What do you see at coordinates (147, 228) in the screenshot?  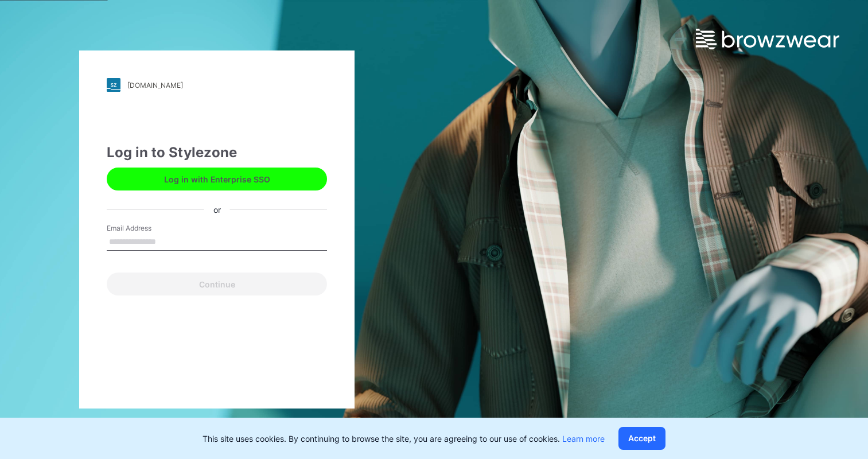 I see `label: Email Address` at bounding box center [147, 228].